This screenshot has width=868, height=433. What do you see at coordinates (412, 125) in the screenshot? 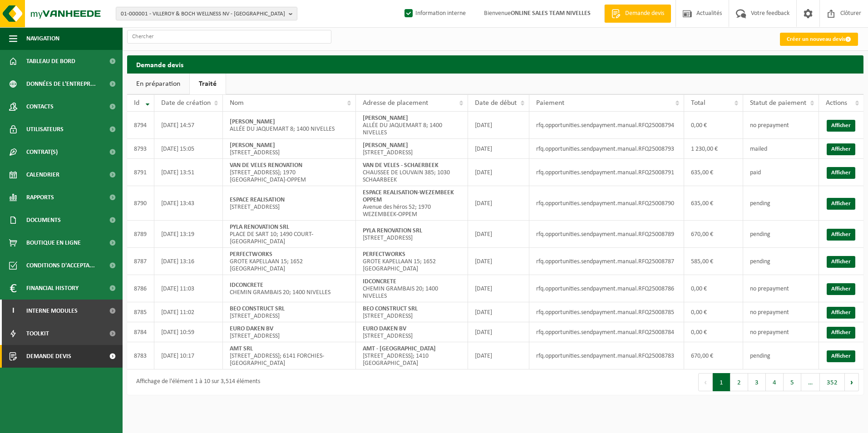
I see `td: ALLÉE DU JAQUEMART 8; 1400 NIVELLES` at bounding box center [412, 125].